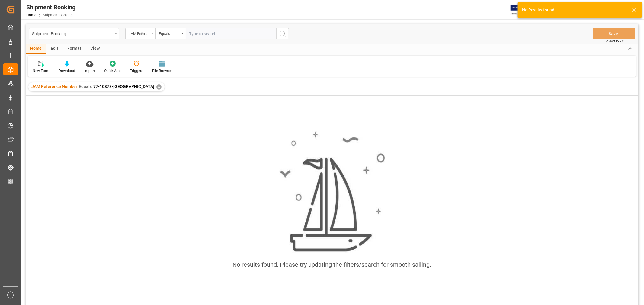 The width and height of the screenshot is (644, 305). What do you see at coordinates (169, 33) in the screenshot?
I see `div: Equals` at bounding box center [169, 33].